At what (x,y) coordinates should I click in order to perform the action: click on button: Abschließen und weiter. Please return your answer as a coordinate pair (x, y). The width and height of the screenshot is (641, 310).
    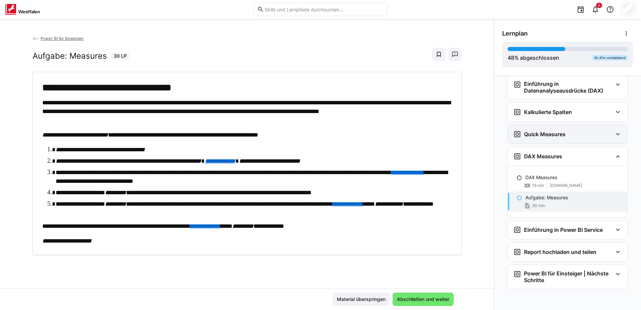
    Looking at the image, I should click on (423, 299).